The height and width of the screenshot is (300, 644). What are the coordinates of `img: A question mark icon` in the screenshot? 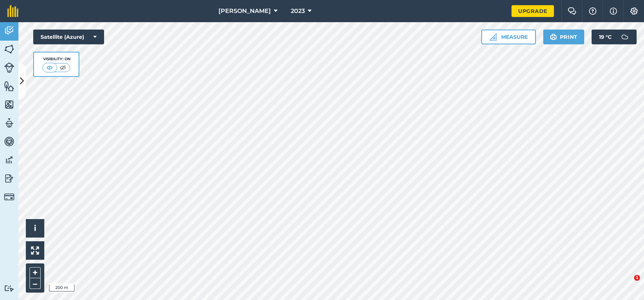 It's located at (592, 11).